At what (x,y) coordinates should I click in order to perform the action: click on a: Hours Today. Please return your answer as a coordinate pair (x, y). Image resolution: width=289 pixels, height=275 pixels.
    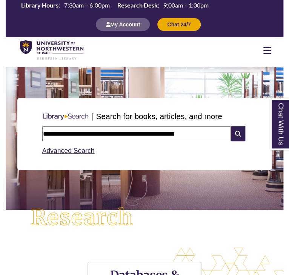
    Looking at the image, I should click on (115, 6).